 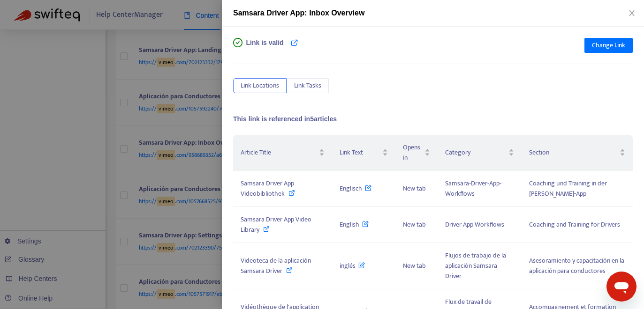 What do you see at coordinates (608, 45) in the screenshot?
I see `span: Change Link` at bounding box center [608, 45].